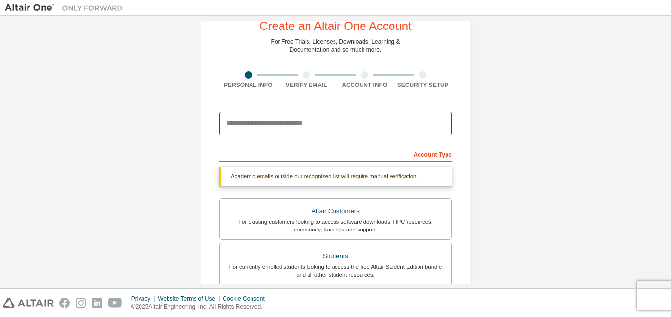 The image size is (671, 317). Describe the element at coordinates (335, 154) in the screenshot. I see `div: Account Type` at that location.